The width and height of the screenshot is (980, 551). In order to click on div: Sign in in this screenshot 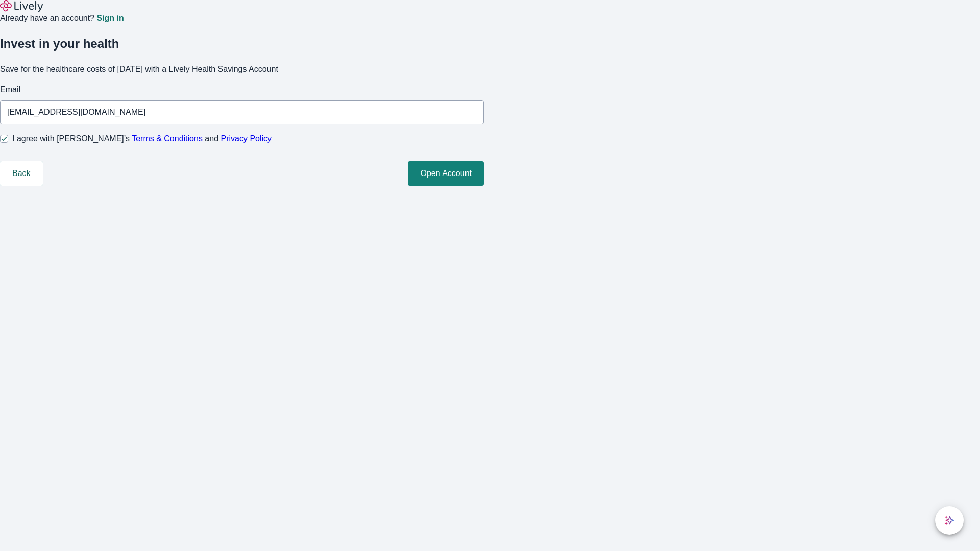, I will do `click(110, 18)`.